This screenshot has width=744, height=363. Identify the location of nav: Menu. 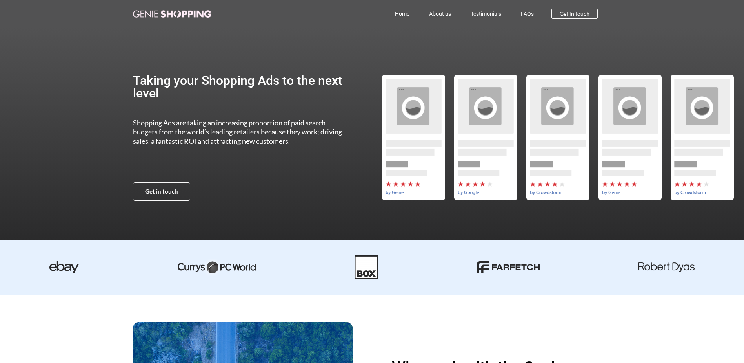
(395, 14).